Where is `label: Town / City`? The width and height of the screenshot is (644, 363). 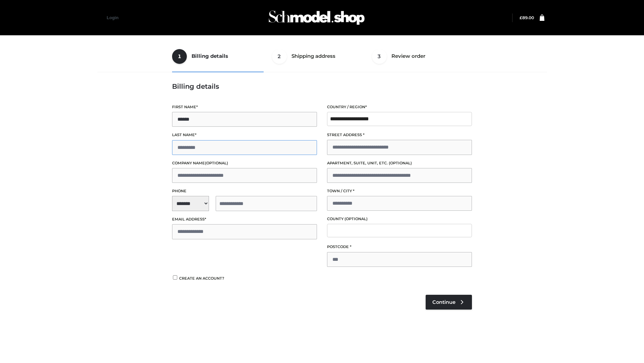
label: Town / City is located at coordinates (400, 191).